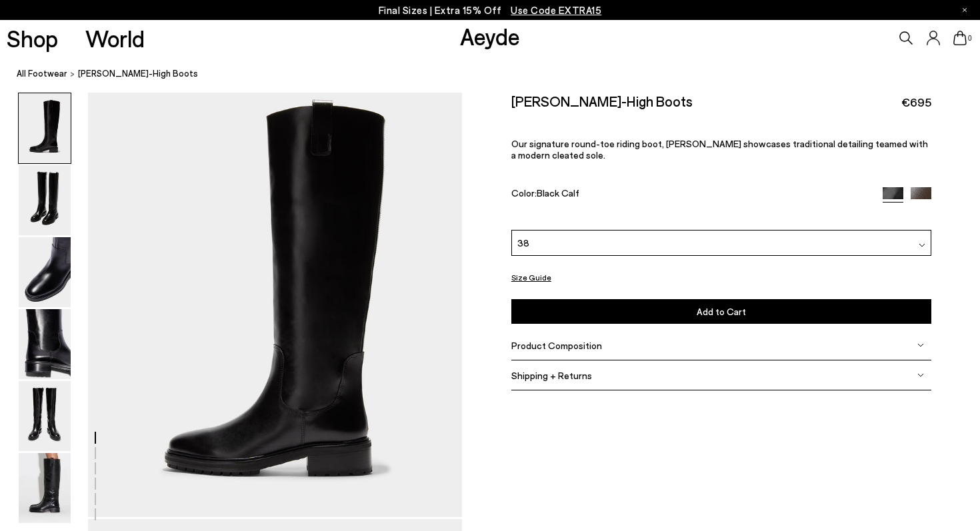 Image resolution: width=980 pixels, height=531 pixels. What do you see at coordinates (45, 343) in the screenshot?
I see `img: Henry Knee-High Boots - Image 4` at bounding box center [45, 343].